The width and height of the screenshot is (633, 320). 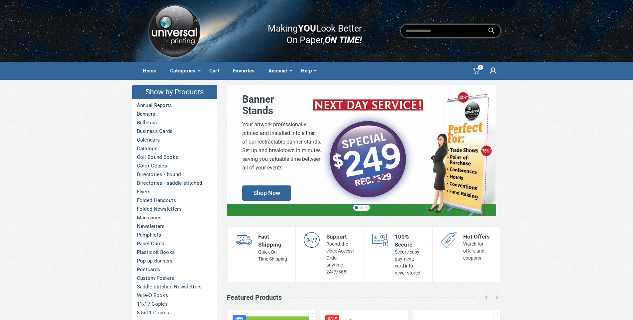 I want to click on a: 8.5x11 Copies, so click(x=175, y=313).